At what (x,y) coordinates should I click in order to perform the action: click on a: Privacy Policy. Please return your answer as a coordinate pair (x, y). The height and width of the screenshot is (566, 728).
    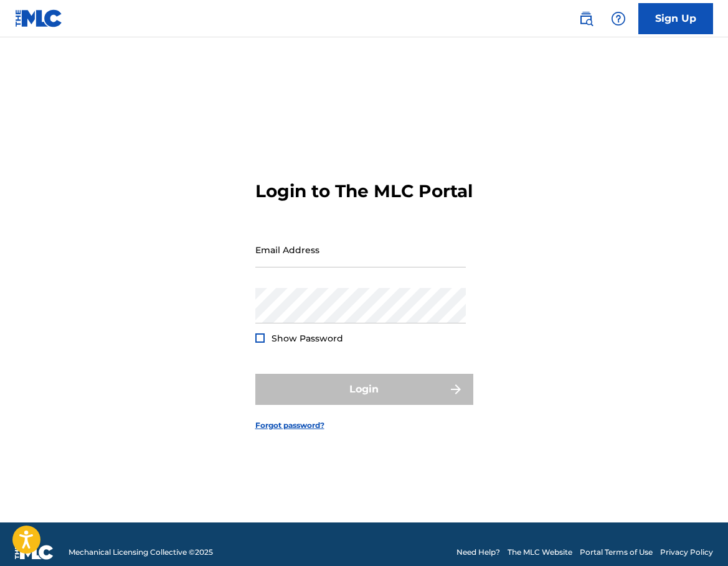
    Looking at the image, I should click on (686, 553).